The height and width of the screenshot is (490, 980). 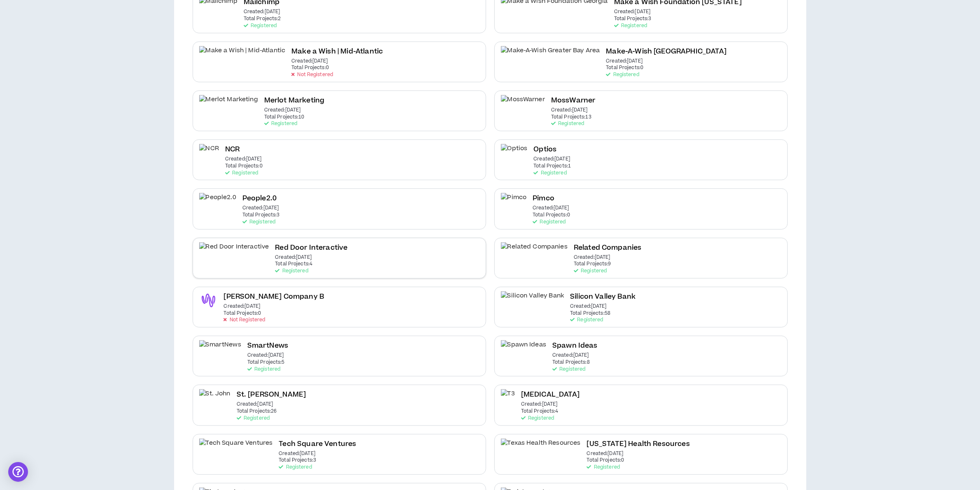 What do you see at coordinates (608, 247) in the screenshot?
I see `h2: Related Companies` at bounding box center [608, 247].